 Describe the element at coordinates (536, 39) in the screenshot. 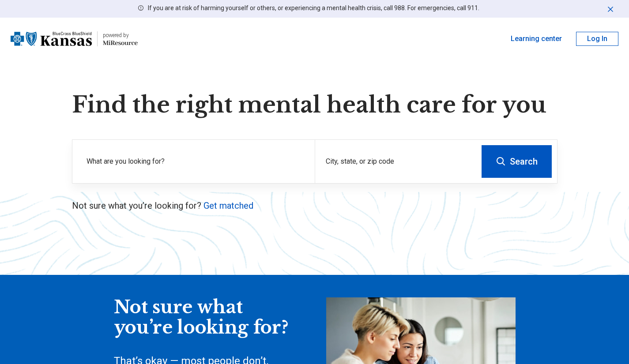

I see `a: Learning center` at that location.